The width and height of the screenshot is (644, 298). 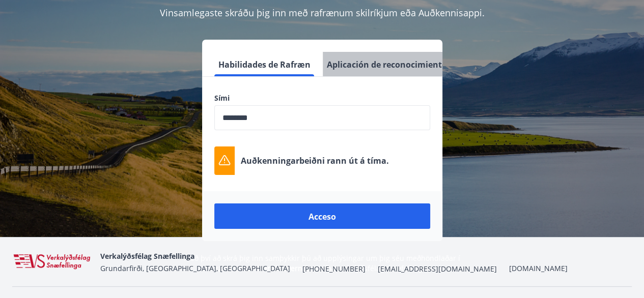 What do you see at coordinates (322, 217) in the screenshot?
I see `font: Acceso` at bounding box center [322, 217].